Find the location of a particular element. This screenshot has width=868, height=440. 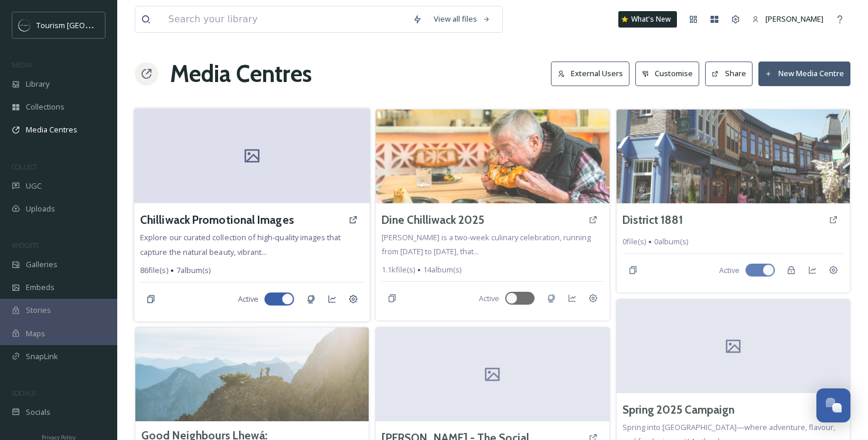

img: DSC07809.jpg is located at coordinates (252, 375).